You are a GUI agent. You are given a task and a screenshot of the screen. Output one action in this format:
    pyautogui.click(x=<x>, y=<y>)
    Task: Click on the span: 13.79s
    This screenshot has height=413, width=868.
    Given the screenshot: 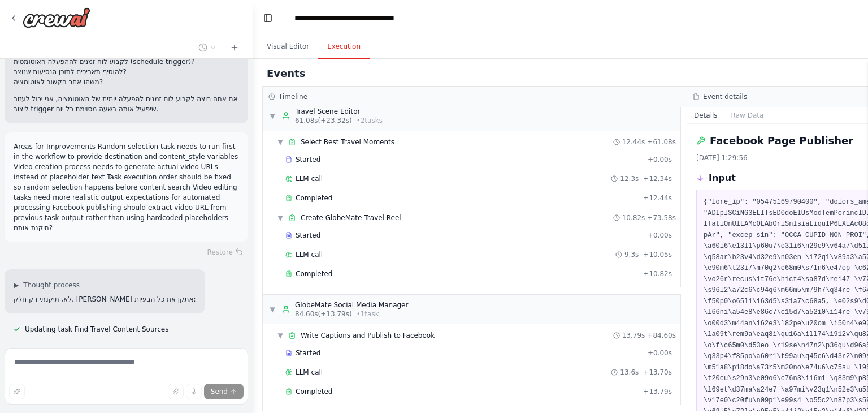 What is the action you would take?
    pyautogui.click(x=634, y=336)
    